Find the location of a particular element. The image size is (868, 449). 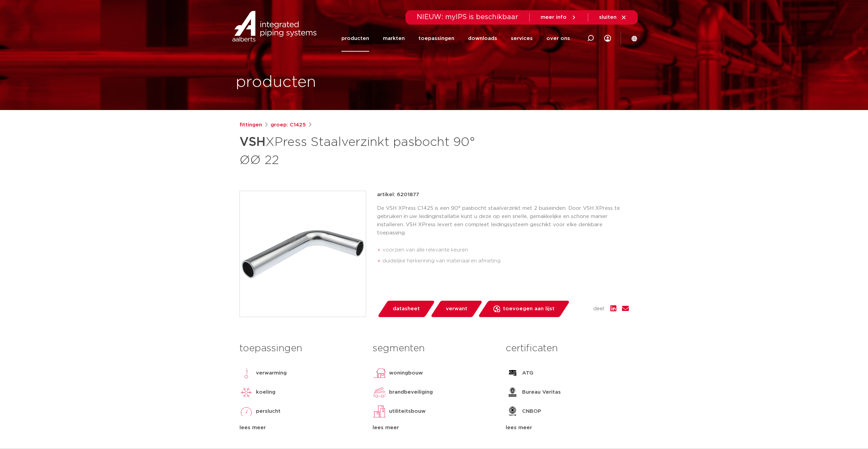

p: verwarming is located at coordinates (272, 373).